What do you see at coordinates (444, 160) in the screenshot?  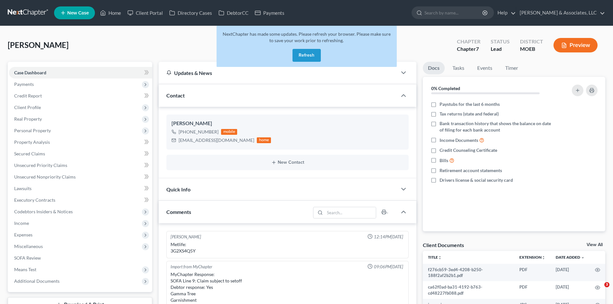 I see `span: Bills` at bounding box center [444, 160].